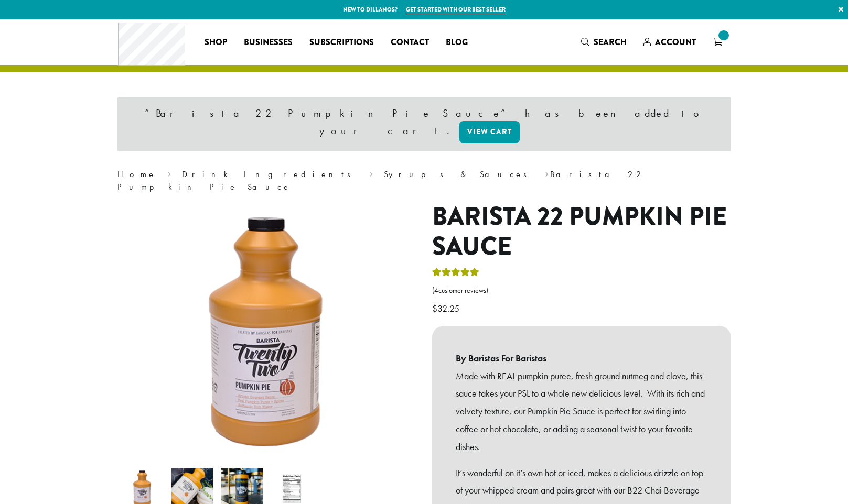 The height and width of the screenshot is (504, 848). I want to click on p: Made with REAL pumpkin puree, fresh ground nutmeg and clove, this sauce takes your PSL to a whole..., so click(581, 411).